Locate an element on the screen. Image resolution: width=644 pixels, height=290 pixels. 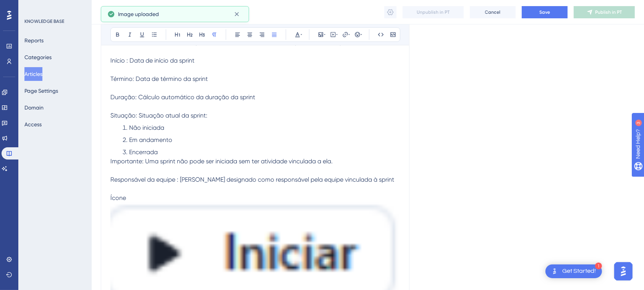
div: KNOWLEDGE BASE is located at coordinates (44, 21).